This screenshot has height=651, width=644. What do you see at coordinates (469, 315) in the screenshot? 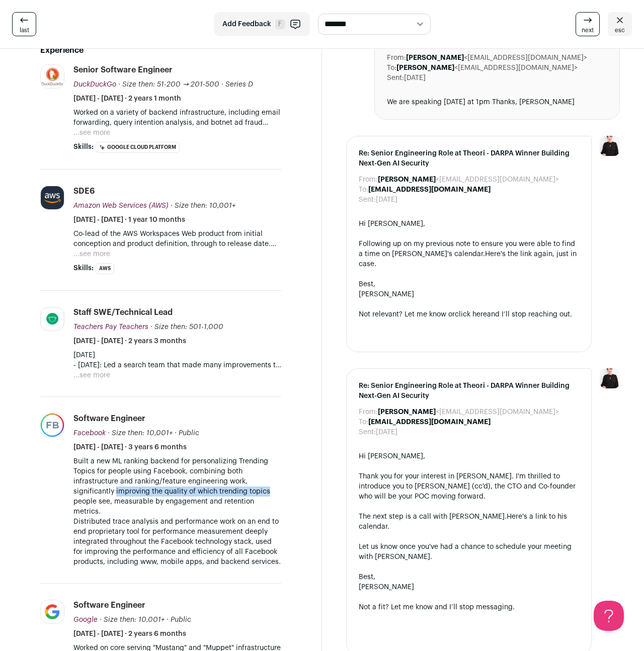
I see `div: Not relevant? Let me know or and I’ll stop reaching out.` at bounding box center [469, 315].